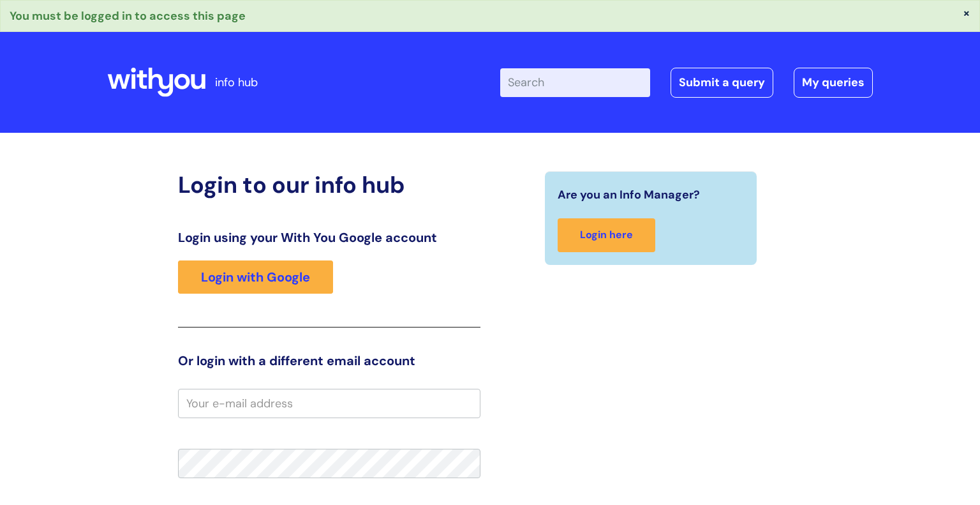 The width and height of the screenshot is (980, 505). Describe the element at coordinates (606, 235) in the screenshot. I see `a: Login here` at that location.